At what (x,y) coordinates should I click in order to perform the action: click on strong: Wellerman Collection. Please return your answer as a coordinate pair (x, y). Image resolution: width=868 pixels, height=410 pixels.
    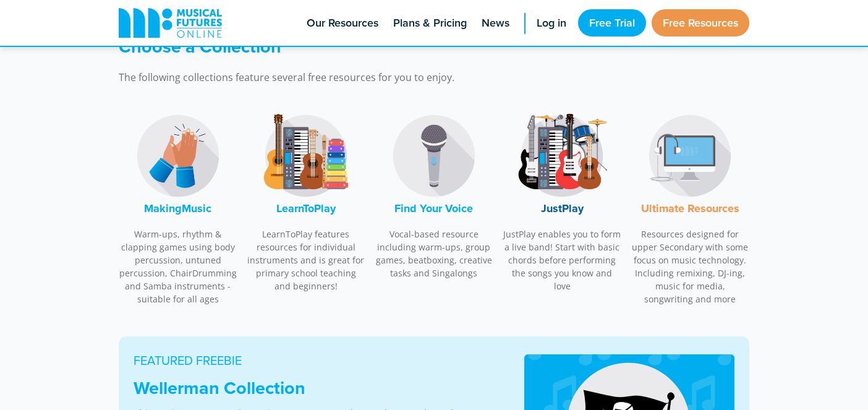
    Looking at the image, I should click on (219, 388).